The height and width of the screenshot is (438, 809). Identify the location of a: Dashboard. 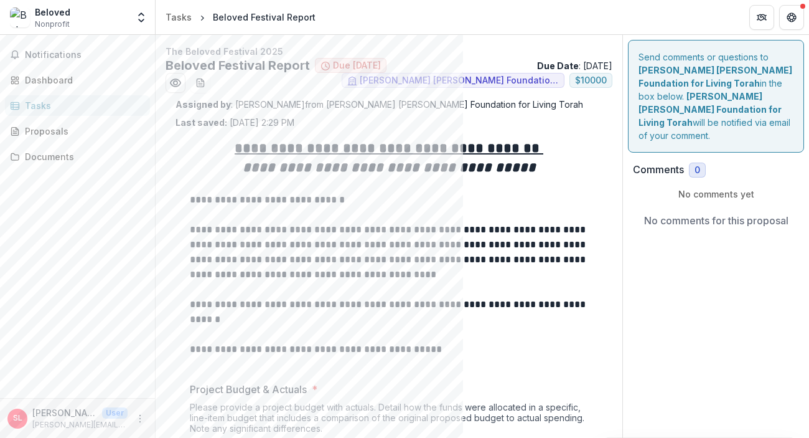
(77, 80).